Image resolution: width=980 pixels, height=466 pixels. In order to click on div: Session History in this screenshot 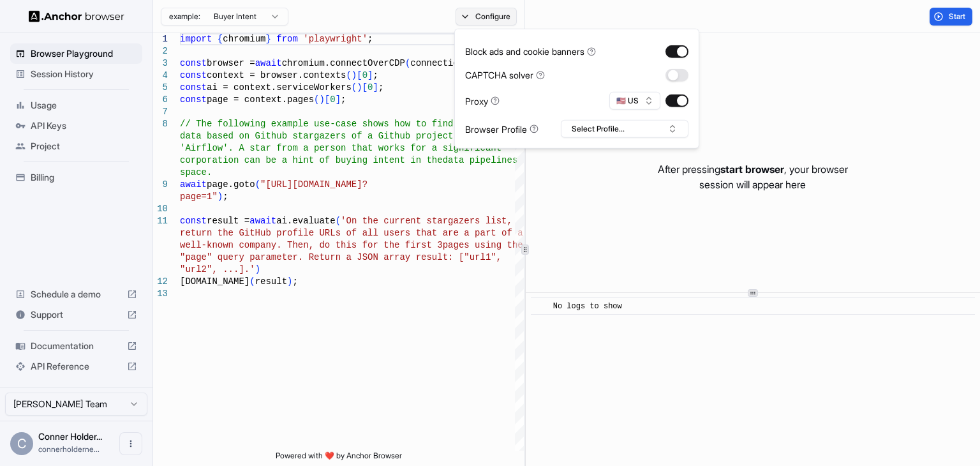, I will do `click(76, 74)`.